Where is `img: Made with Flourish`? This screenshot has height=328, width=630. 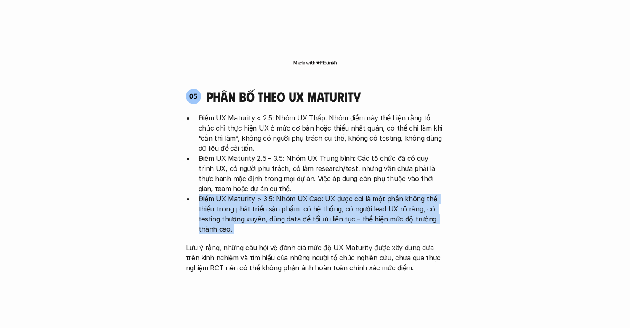
img: Made with Flourish is located at coordinates (315, 63).